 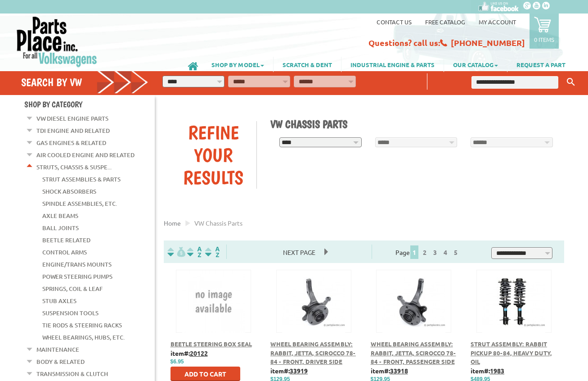 What do you see at coordinates (497, 371) in the screenshot?
I see `u: 1983` at bounding box center [497, 371].